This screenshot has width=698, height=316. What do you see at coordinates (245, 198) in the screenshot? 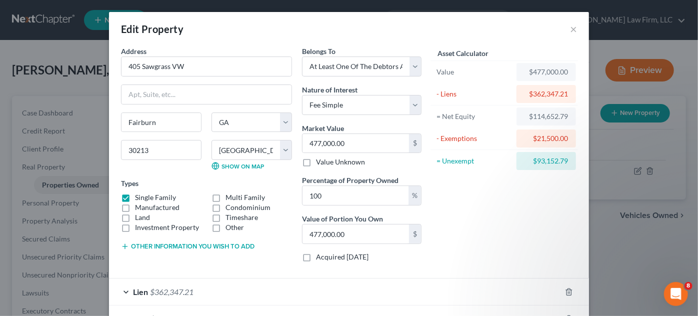
I see `label: Multi Family` at bounding box center [245, 198].